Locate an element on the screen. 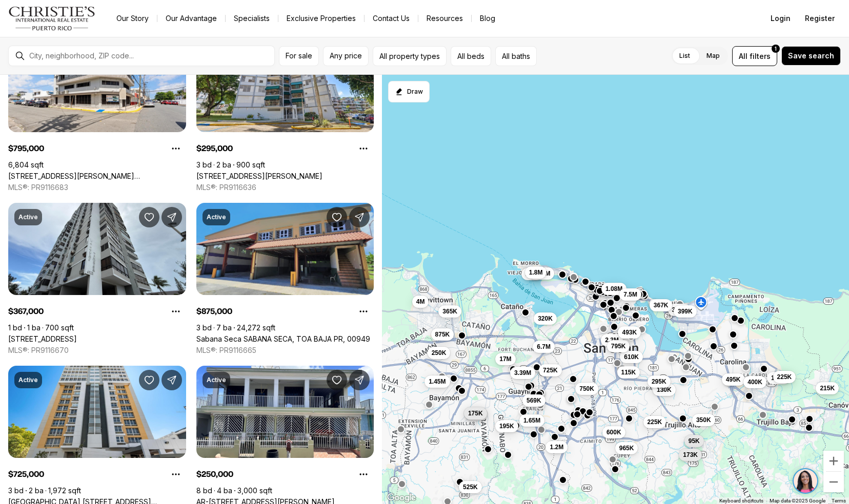  span: 1 is located at coordinates (776, 49).